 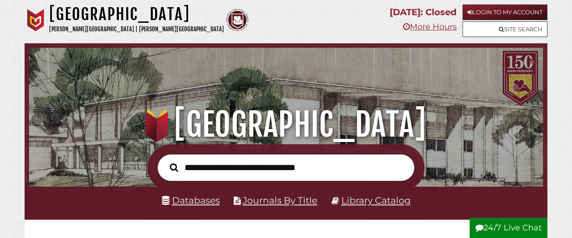 I want to click on a: Databases, so click(x=191, y=200).